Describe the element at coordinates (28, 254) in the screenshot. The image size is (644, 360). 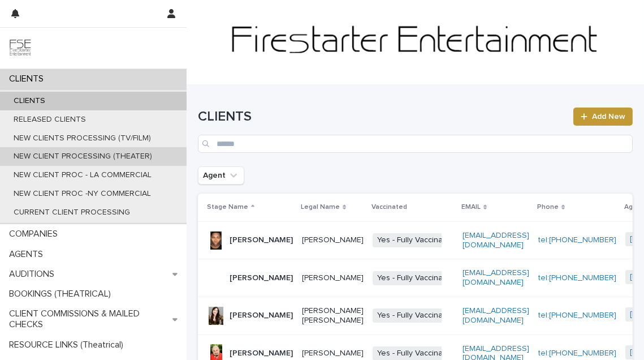
I see `p: AGENTS` at that location.